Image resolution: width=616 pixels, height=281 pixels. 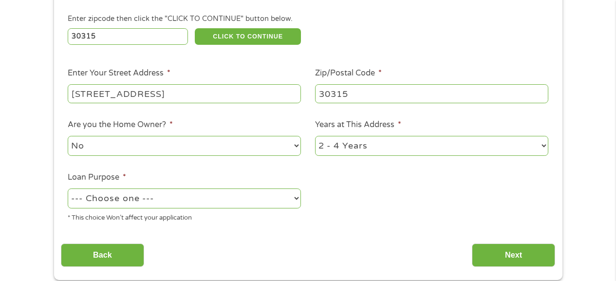 What do you see at coordinates (97, 177) in the screenshot?
I see `label: Loan Purpose` at bounding box center [97, 177].